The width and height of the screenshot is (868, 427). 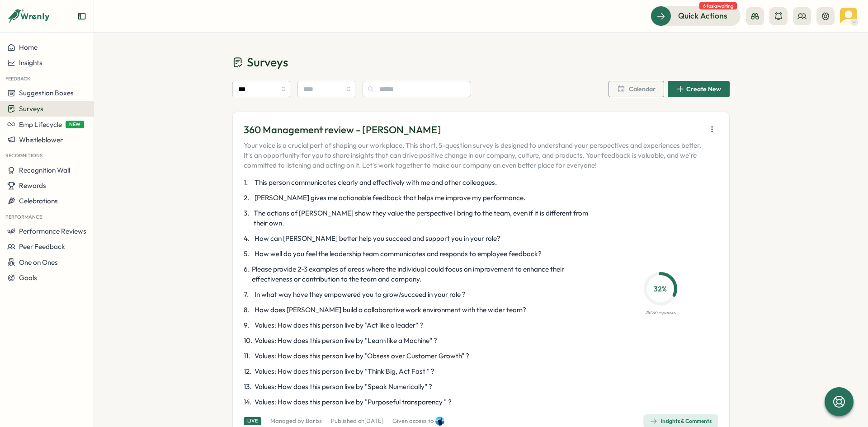 What do you see at coordinates (248, 356) in the screenshot?
I see `span: 11 .` at bounding box center [248, 356].